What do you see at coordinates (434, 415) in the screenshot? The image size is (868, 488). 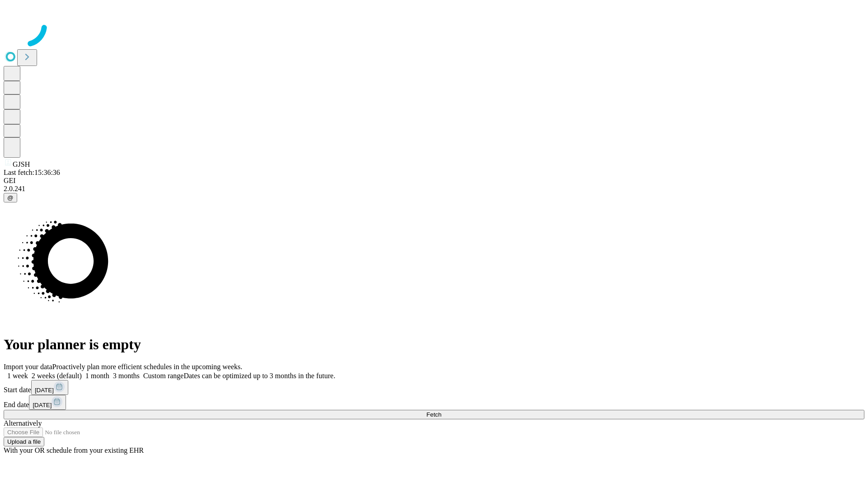 I see `span: Fetch` at bounding box center [434, 415].